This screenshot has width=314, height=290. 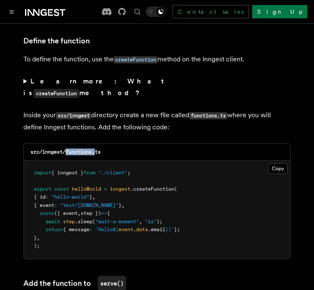 What do you see at coordinates (69, 222) in the screenshot?
I see `span: step` at bounding box center [69, 222].